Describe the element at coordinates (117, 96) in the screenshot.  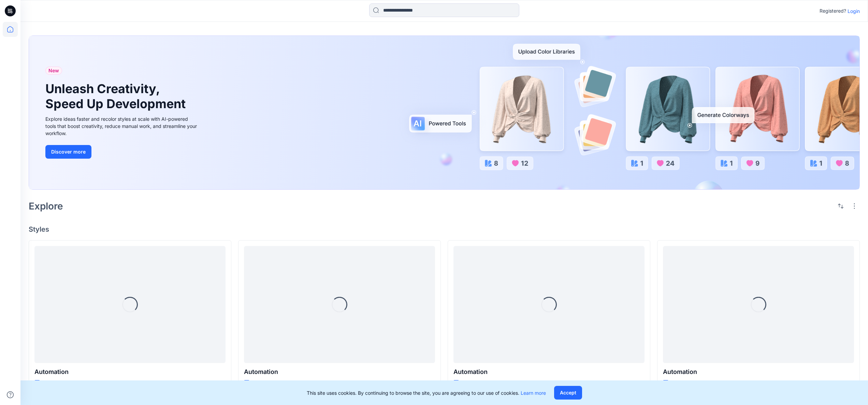
I see `h1: Unleash Creativity, Speed Up Development` at that location.